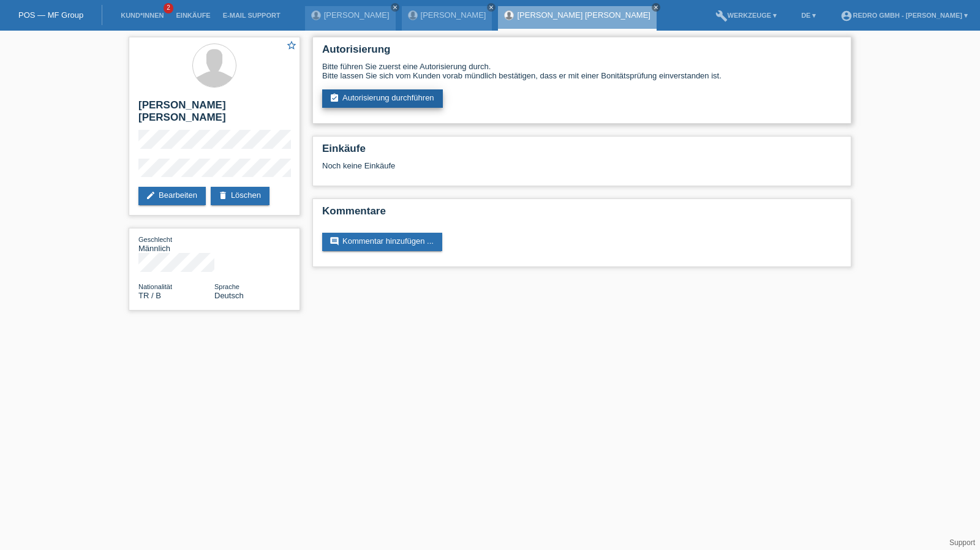  Describe the element at coordinates (193, 15) in the screenshot. I see `a: Einkäufe` at that location.